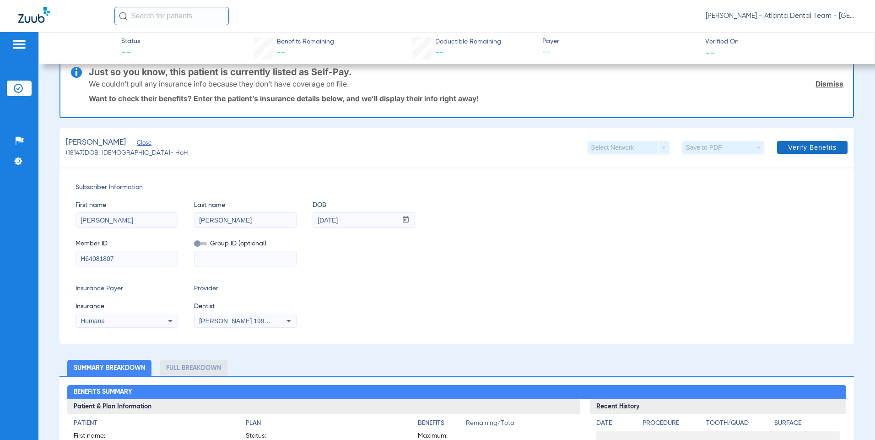 The image size is (875, 440). What do you see at coordinates (245, 306) in the screenshot?
I see `span: Dentist` at bounding box center [245, 306].